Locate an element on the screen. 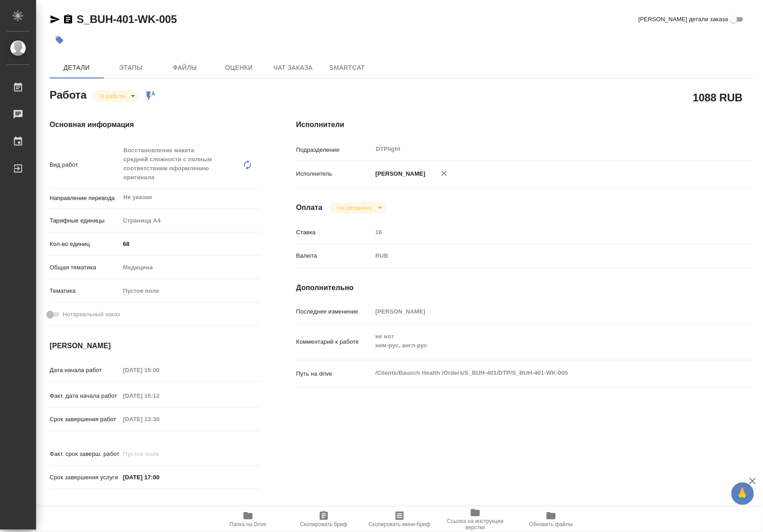  button: Папка на Drive is located at coordinates (248, 519).